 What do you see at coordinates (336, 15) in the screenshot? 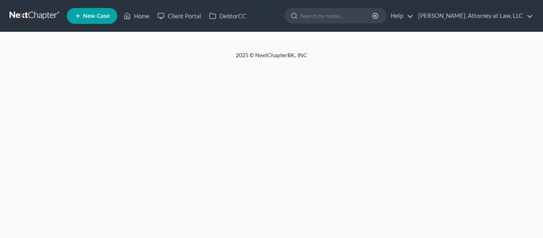
I see `input: Search by name...` at bounding box center [336, 15].